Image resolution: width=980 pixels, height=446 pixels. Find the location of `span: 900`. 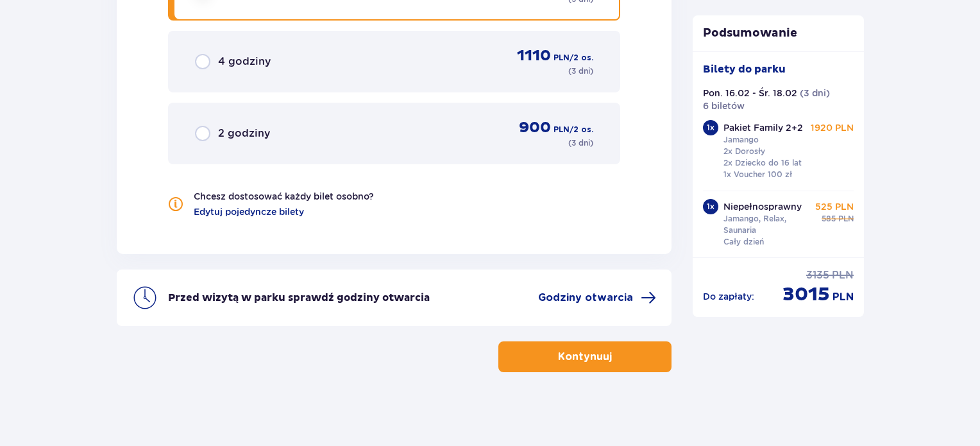

span: 900 is located at coordinates (535, 127).